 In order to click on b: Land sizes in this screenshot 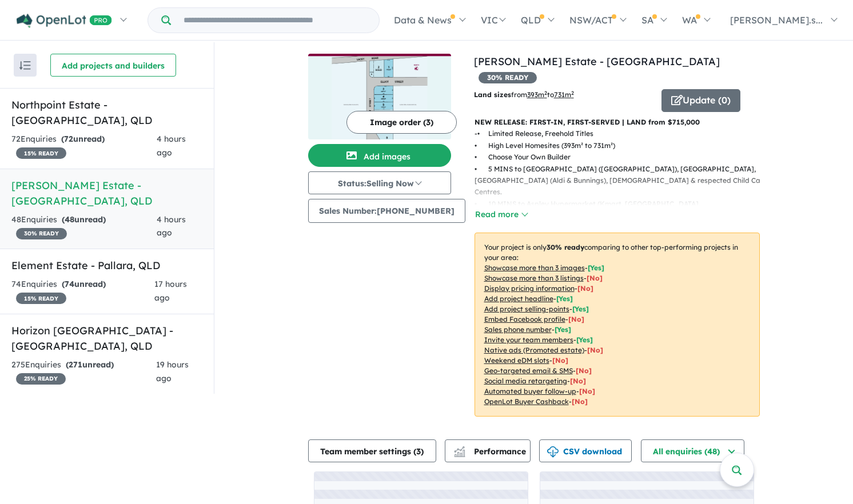, I will do `click(492, 95)`.